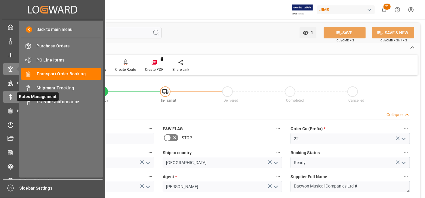  I want to click on span: Ship to country, so click(177, 153).